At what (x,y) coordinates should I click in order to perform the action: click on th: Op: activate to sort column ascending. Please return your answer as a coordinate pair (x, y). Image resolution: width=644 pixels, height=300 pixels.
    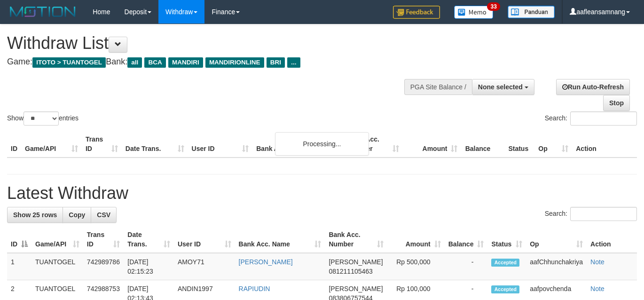
    Looking at the image, I should click on (556, 239).